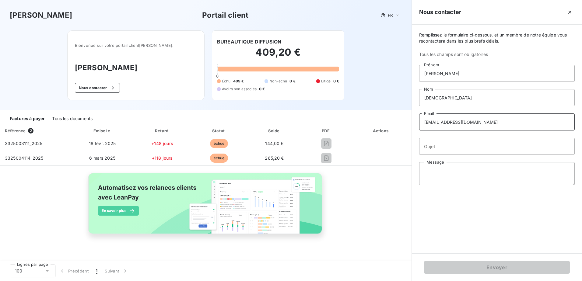 The image size is (582, 281). What do you see at coordinates (239, 89) in the screenshot?
I see `span: Avoirs non associés` at bounding box center [239, 89].